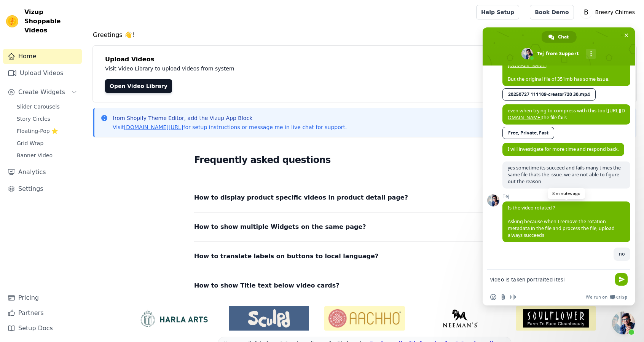  What do you see at coordinates (30, 143) in the screenshot?
I see `span: Grid Wrap` at bounding box center [30, 143].